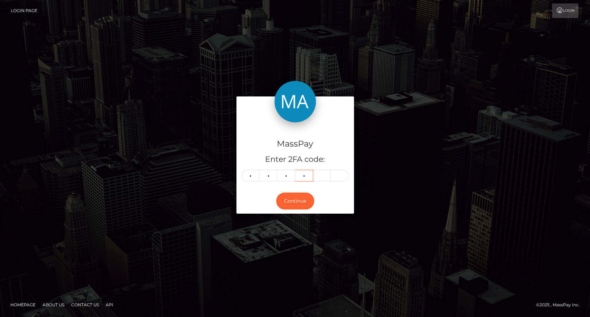  What do you see at coordinates (295, 102) in the screenshot?
I see `img: MassPay` at bounding box center [295, 102].